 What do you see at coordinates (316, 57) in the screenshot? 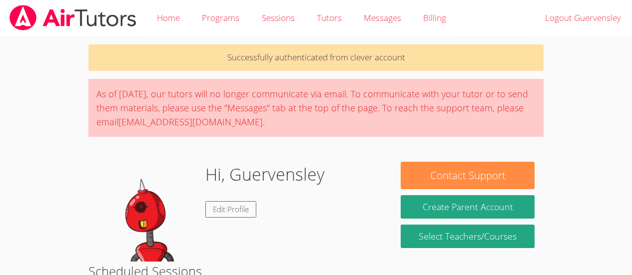
I see `p: Successfully authenticated from clever account` at bounding box center [316, 57].